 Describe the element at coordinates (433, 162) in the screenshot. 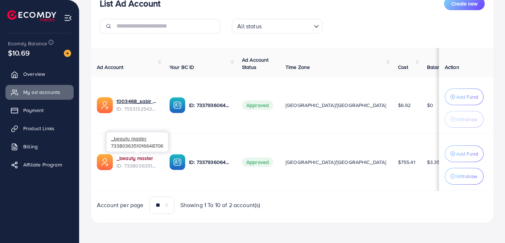

I see `span: $3.35` at that location.